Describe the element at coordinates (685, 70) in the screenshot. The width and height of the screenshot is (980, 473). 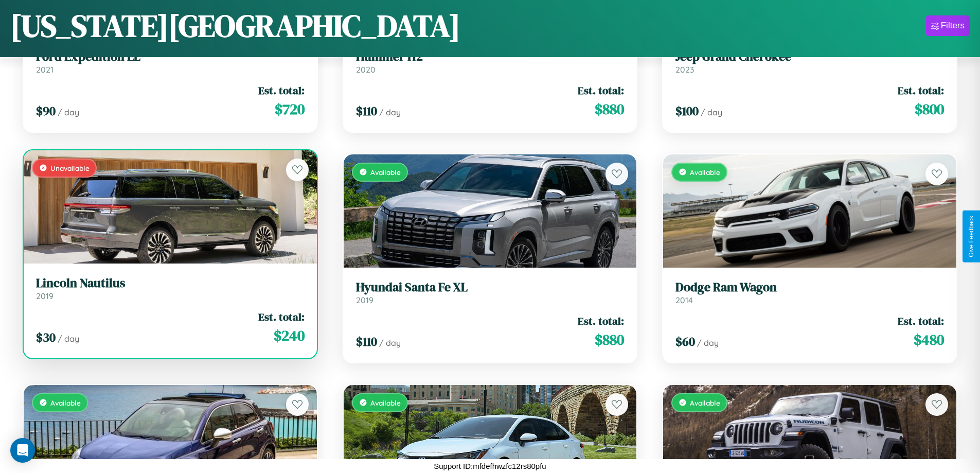
I see `span: 2023` at that location.